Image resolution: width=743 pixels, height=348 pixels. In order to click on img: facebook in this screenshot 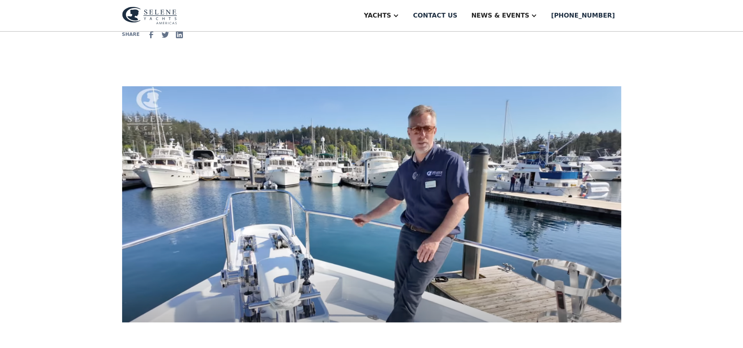, I will do `click(151, 35)`.